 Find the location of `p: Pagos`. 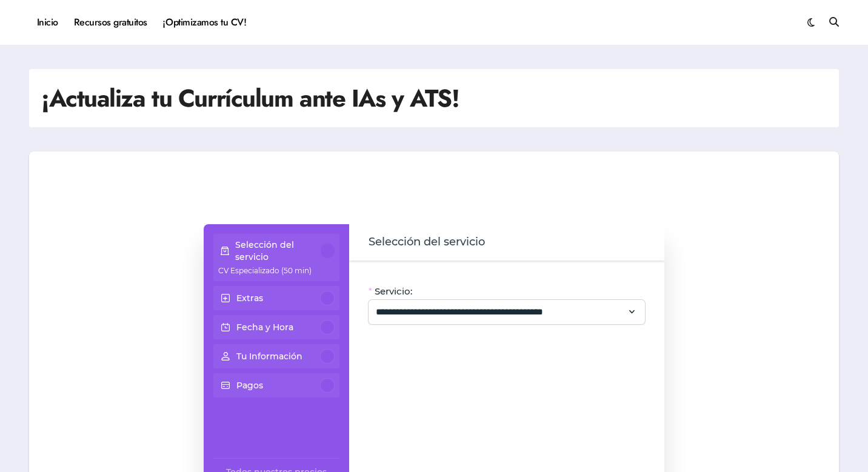

p: Pagos is located at coordinates (249, 385).